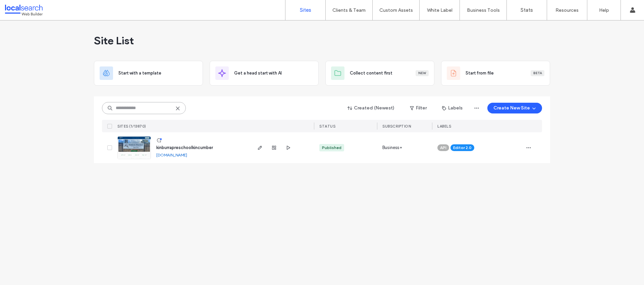 This screenshot has height=285, width=644. Describe the element at coordinates (184, 147) in the screenshot. I see `a: kinburrapreschoolkincumber` at that location.